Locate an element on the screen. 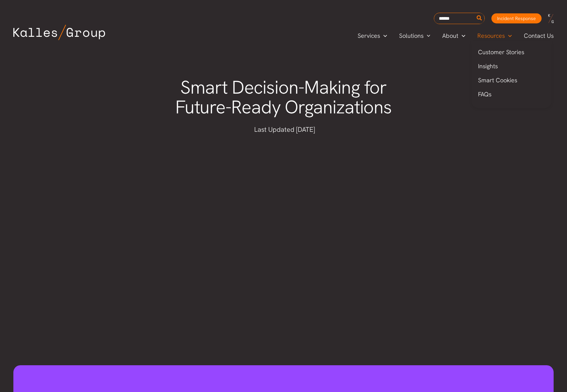 This screenshot has width=567, height=392. a: Insights is located at coordinates (511, 66).